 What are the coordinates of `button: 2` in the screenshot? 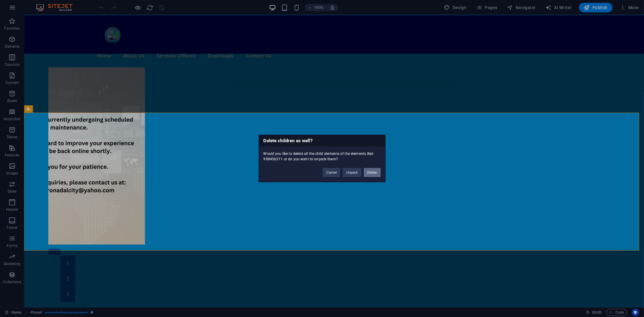 It's located at (43, 264).